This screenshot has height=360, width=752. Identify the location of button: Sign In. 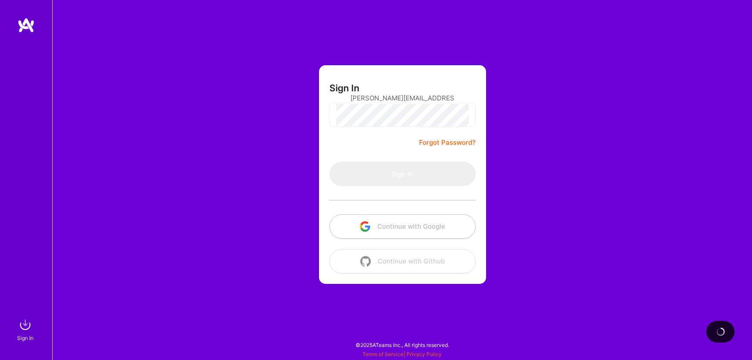
(403, 174).